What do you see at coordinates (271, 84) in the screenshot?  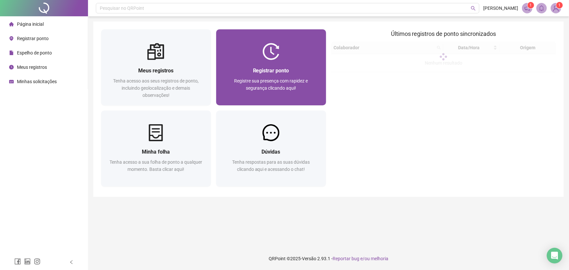 I see `span: Registre sua presença com rapidez e segurança clicando aqui!` at bounding box center [271, 84].